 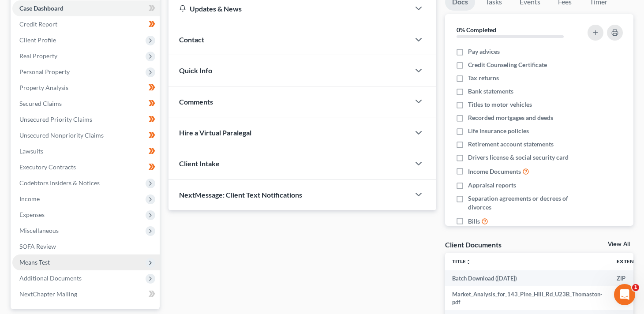 What do you see at coordinates (86, 151) in the screenshot?
I see `a: Lawsuits` at bounding box center [86, 151].